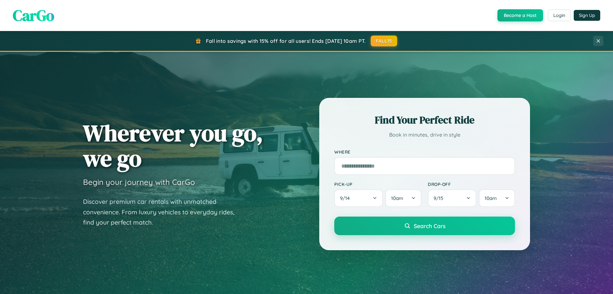 The image size is (613, 294). What do you see at coordinates (471, 184) in the screenshot?
I see `label: Drop-off` at bounding box center [471, 184].